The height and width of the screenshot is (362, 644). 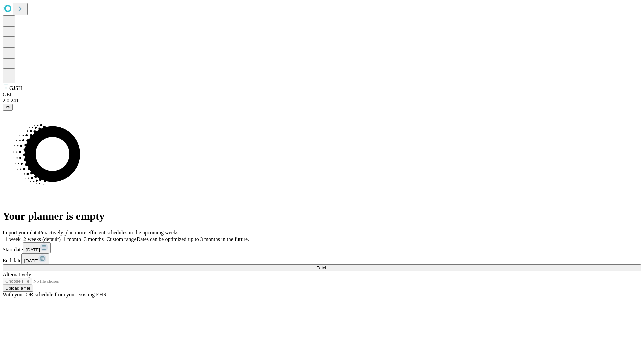 I want to click on span: Custom range, so click(x=121, y=239).